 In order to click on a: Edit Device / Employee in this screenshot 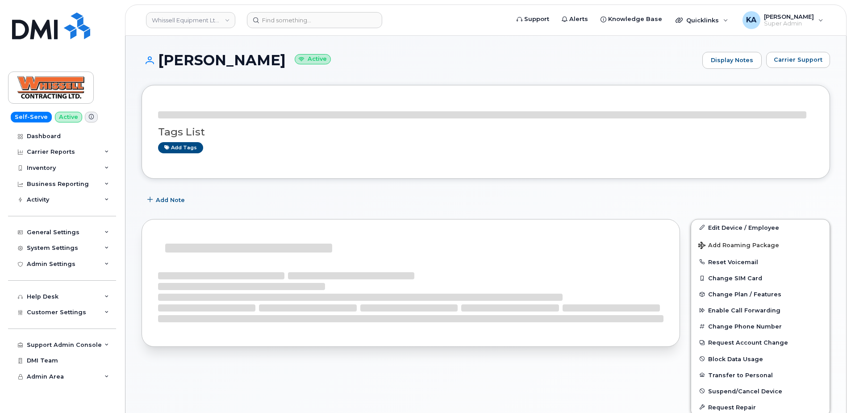, I will do `click(760, 227)`.